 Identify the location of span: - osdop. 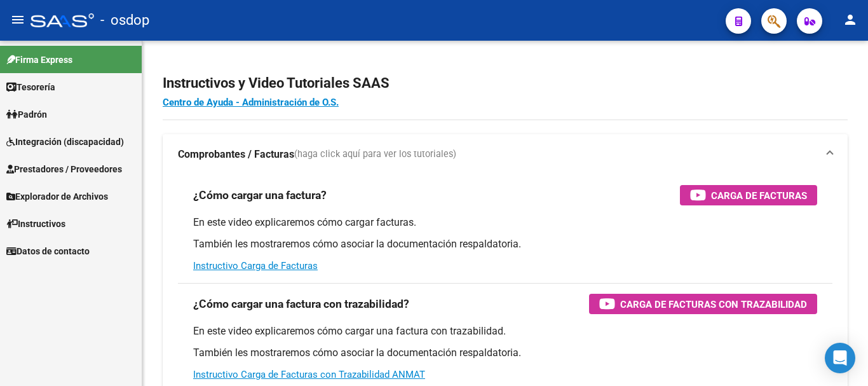
(124, 20).